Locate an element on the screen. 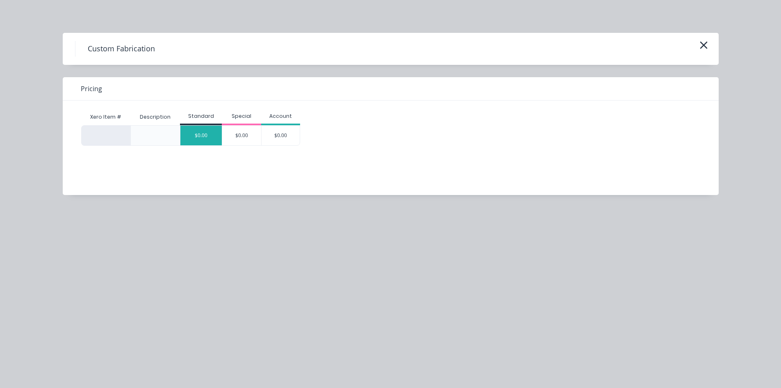  div: Account is located at coordinates (281, 116).